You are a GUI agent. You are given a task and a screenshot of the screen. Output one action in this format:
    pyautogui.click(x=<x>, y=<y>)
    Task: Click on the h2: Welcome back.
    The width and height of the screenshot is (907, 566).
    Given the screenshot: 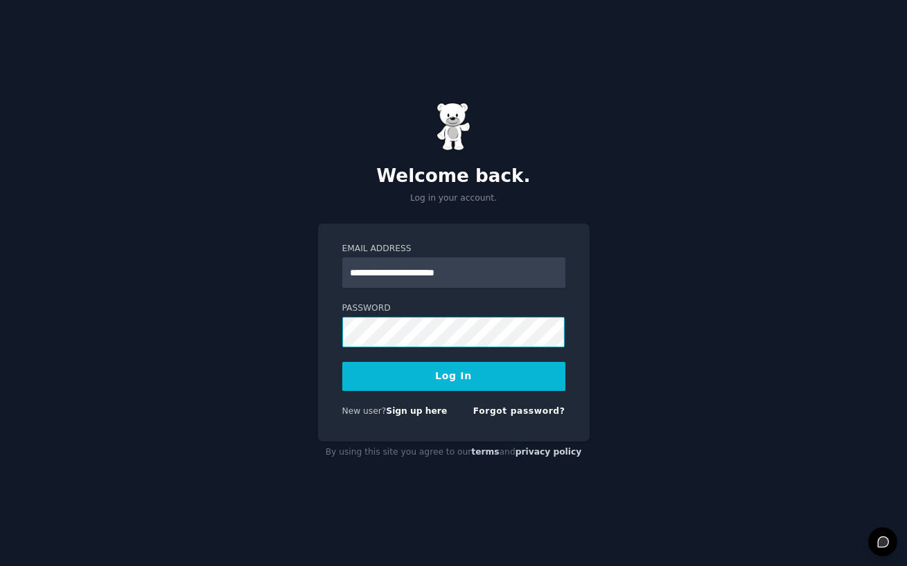 What is the action you would take?
    pyautogui.click(x=454, y=177)
    